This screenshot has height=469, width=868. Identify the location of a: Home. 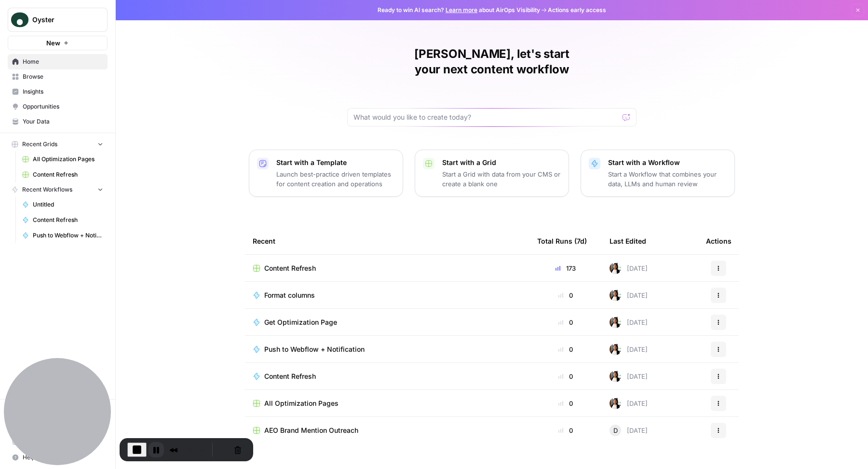
(58, 62).